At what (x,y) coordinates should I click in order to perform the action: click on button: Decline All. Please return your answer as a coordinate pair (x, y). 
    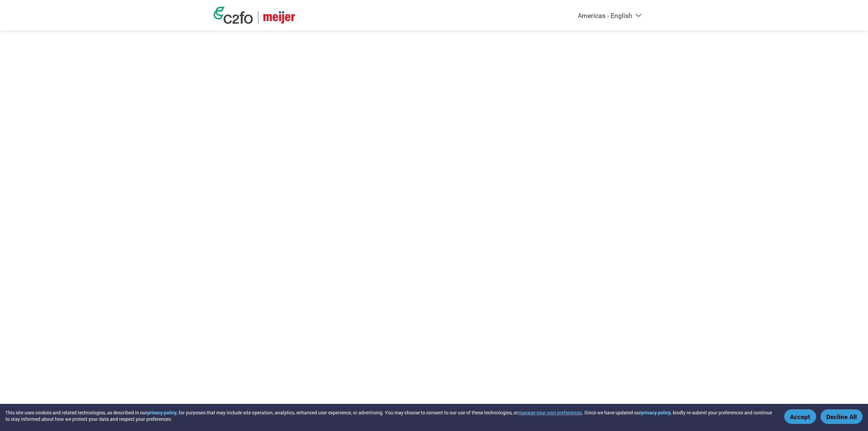
    Looking at the image, I should click on (842, 416).